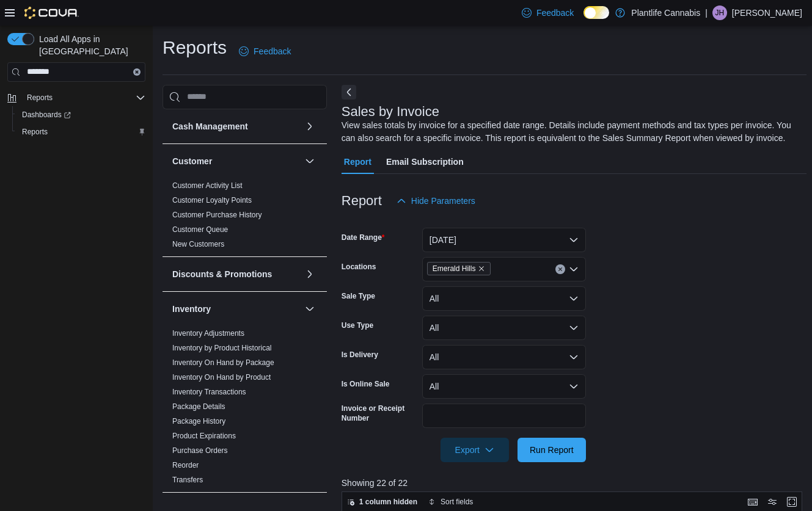 This screenshot has height=511, width=812. I want to click on p: Plantlife Cannabis, so click(666, 13).